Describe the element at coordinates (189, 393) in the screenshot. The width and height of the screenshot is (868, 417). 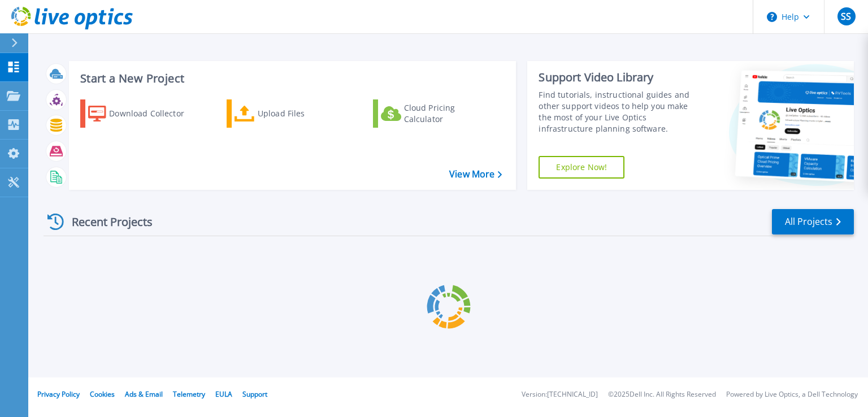
I see `a: Telemetry` at that location.